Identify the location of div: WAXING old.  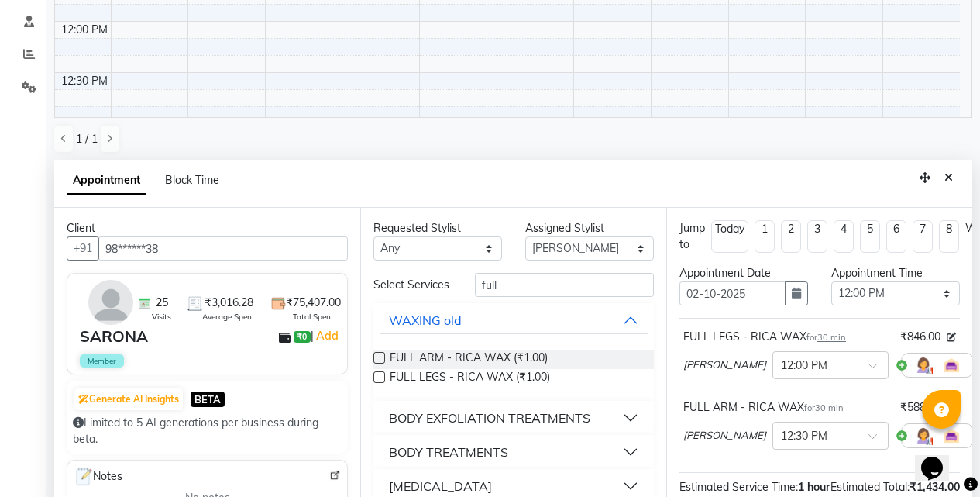
(425, 320).